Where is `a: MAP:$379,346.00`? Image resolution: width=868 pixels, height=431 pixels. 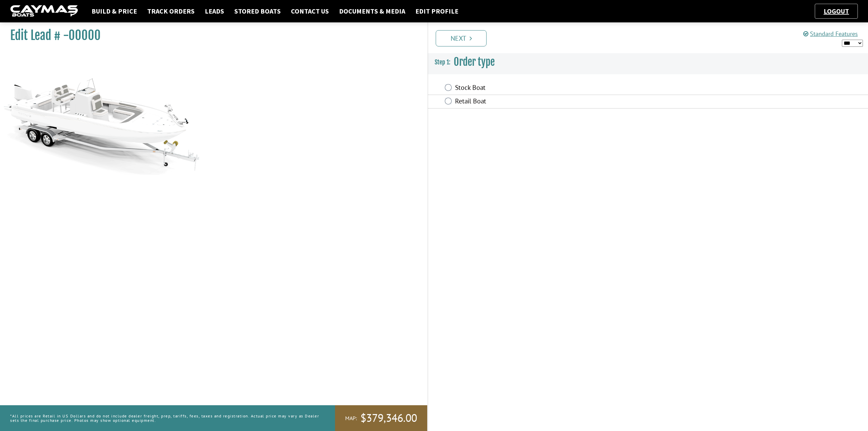 a: MAP:$379,346.00 is located at coordinates (381, 418).